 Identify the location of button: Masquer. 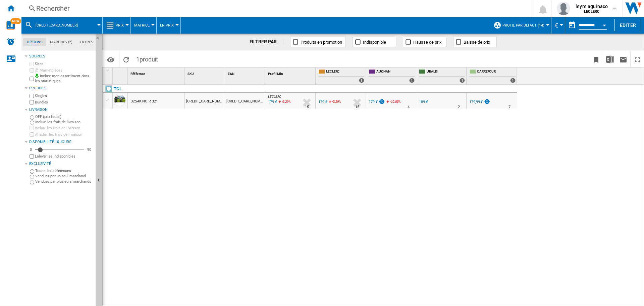
(100, 39).